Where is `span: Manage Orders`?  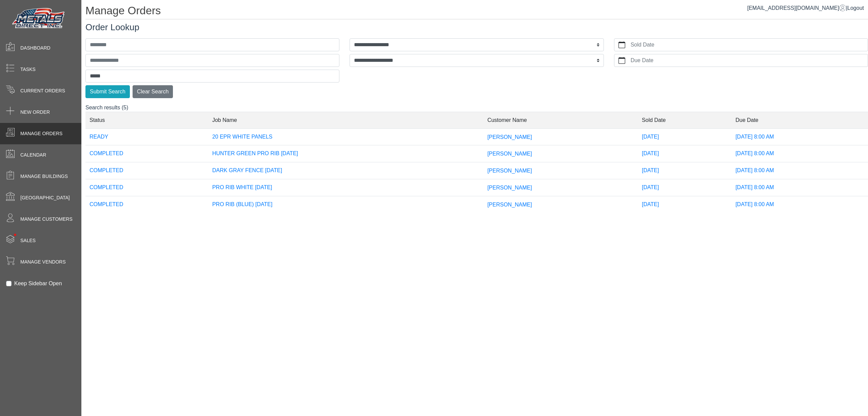
span: Manage Orders is located at coordinates (41, 133).